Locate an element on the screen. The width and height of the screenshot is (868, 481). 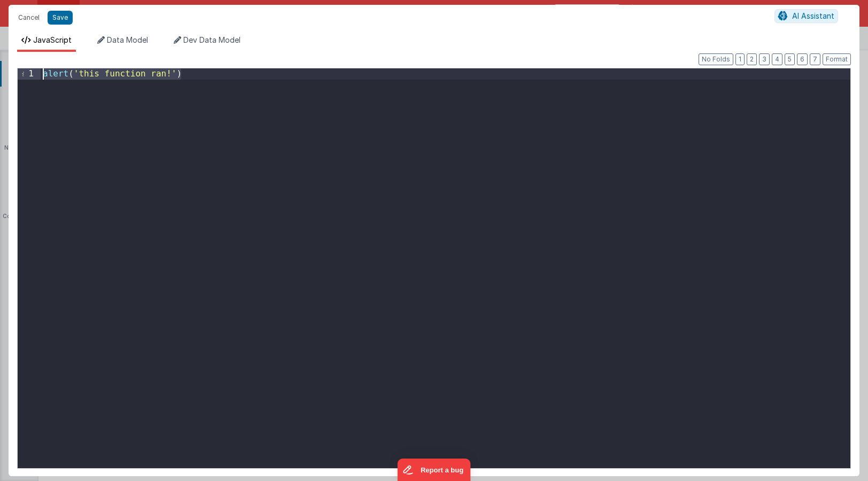
button: 7 is located at coordinates (815, 60).